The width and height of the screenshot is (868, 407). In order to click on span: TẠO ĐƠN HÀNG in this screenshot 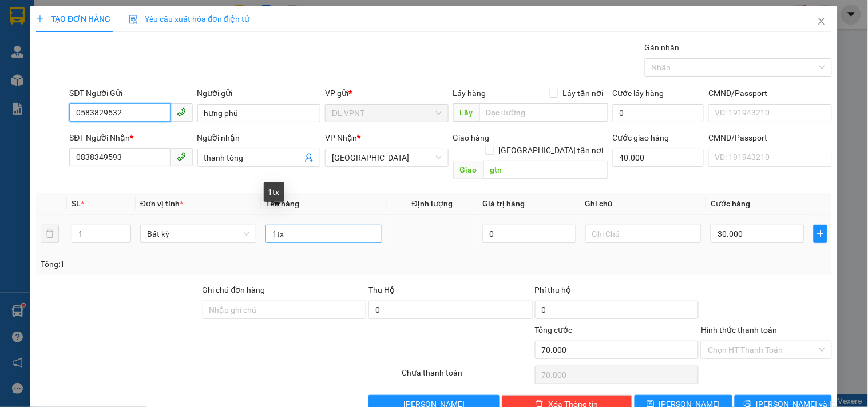, I will do `click(73, 19)`.